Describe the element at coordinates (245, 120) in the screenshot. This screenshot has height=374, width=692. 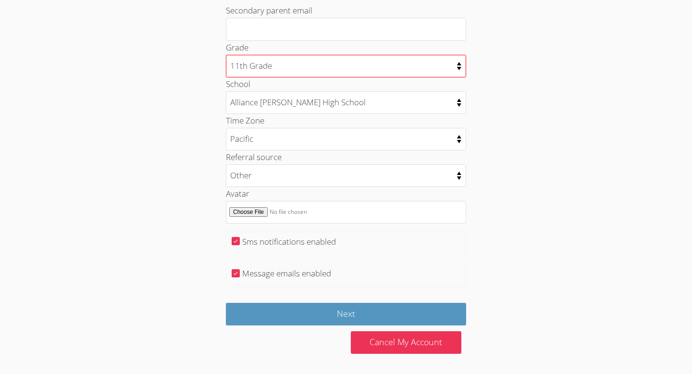
I see `label: Time Zone` at that location.